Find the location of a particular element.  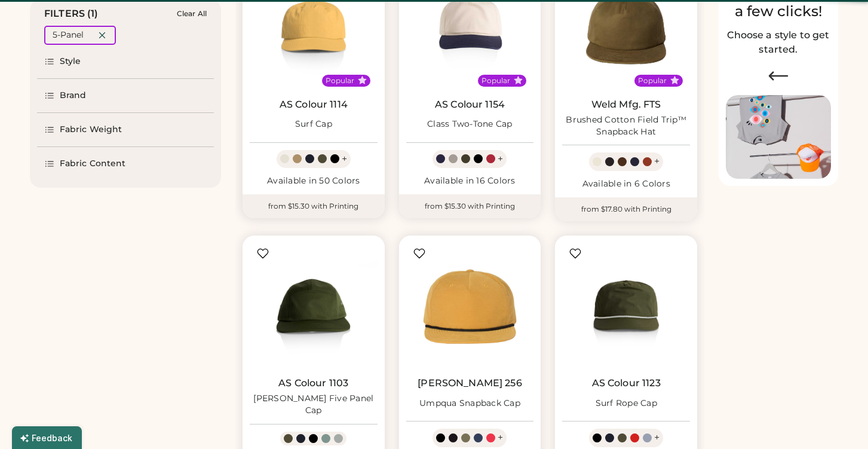

a: AS Colour 1154 is located at coordinates (470, 104).